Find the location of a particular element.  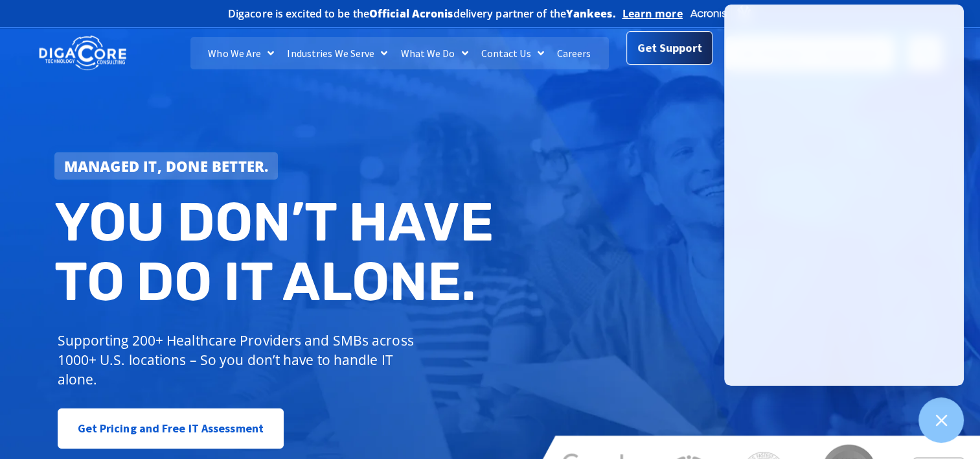

img: DigaCore Technology Consulting is located at coordinates (82, 53).